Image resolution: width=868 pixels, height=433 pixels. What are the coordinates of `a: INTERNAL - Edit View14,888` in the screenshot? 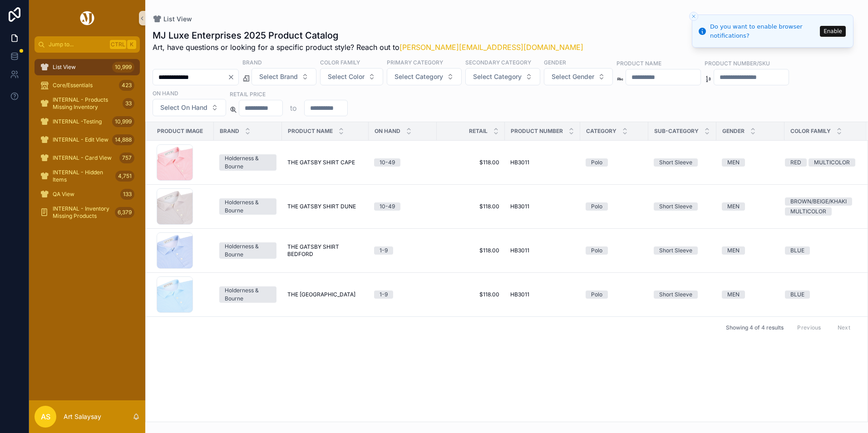 It's located at (87, 140).